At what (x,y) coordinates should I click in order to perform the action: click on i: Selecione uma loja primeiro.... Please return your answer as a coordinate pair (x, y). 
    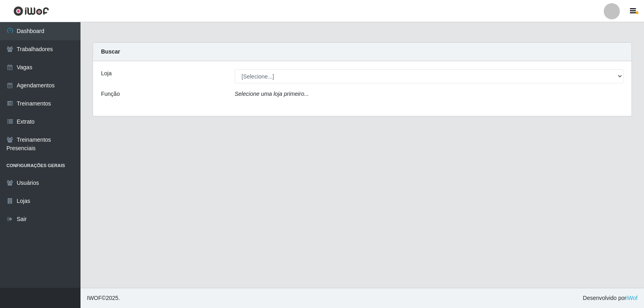
    Looking at the image, I should click on (272, 94).